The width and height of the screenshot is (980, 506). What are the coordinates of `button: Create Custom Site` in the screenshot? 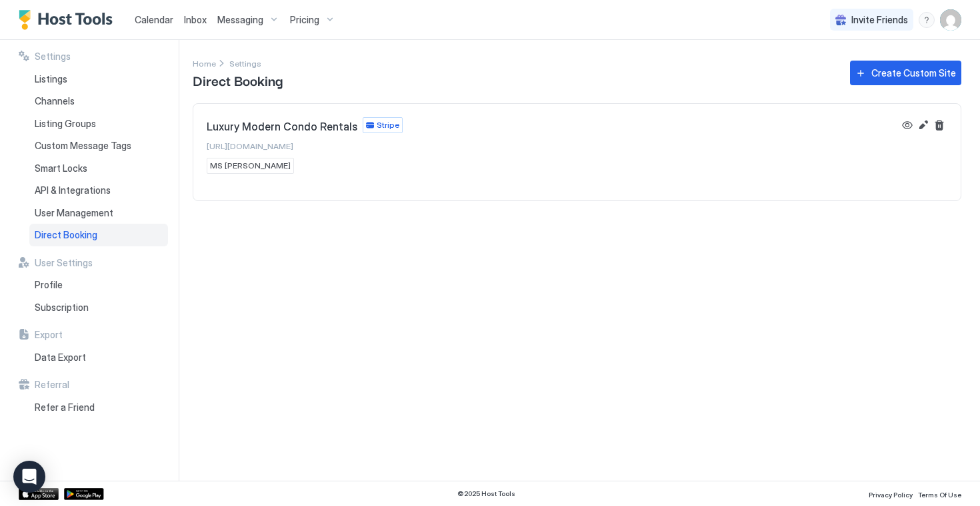 It's located at (905, 73).